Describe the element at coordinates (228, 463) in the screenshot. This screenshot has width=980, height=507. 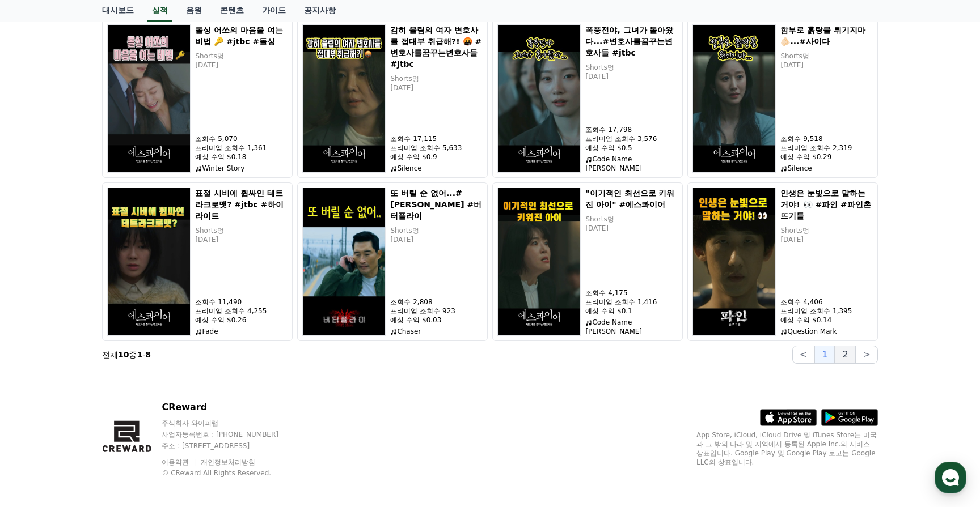
I see `a: 개인정보처리방침` at that location.